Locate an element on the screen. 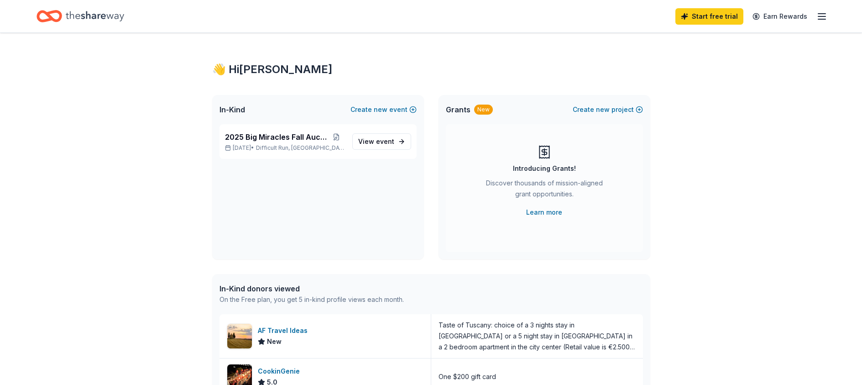  span: View is located at coordinates (376, 142).